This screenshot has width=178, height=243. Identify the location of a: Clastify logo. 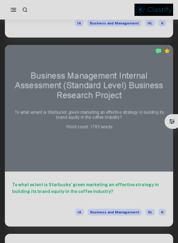
(154, 10).